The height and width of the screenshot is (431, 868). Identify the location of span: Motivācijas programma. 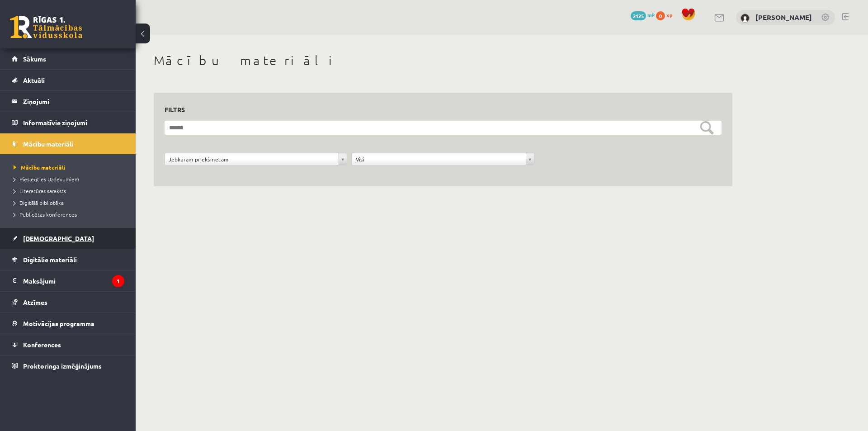
(59, 324).